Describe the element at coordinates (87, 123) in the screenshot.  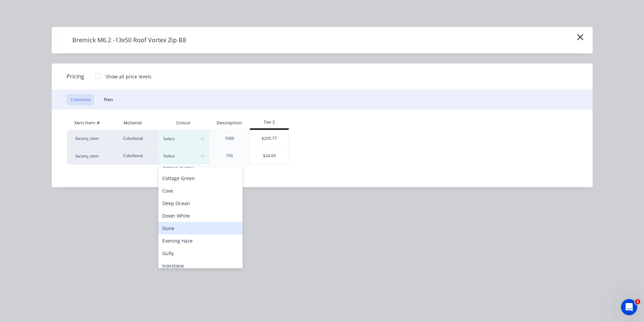
I see `div: Xero Item #` at that location.